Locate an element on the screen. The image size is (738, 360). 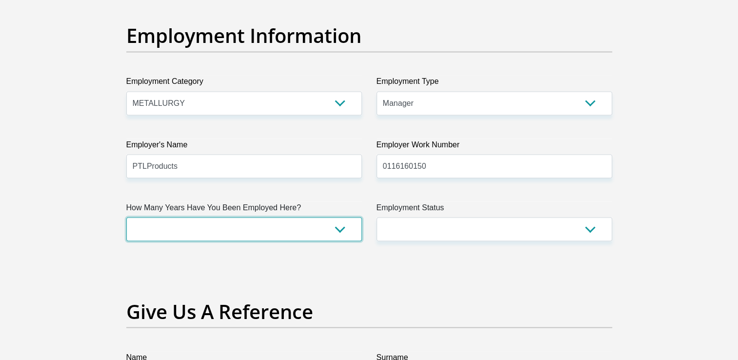
input: Employer Work Number is located at coordinates (494, 166).